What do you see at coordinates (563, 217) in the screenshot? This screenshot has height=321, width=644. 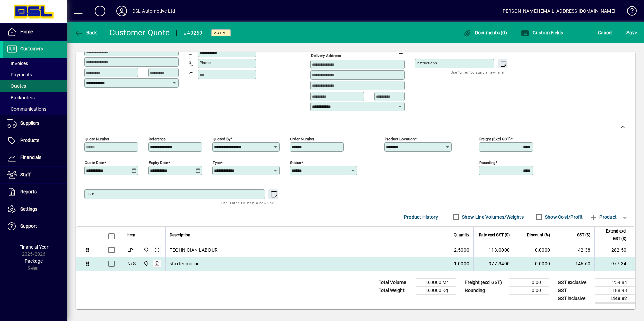 I see `label: Show Cost/Profit` at bounding box center [563, 217].